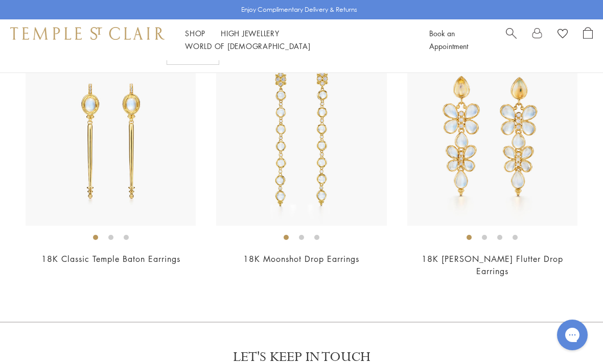 The width and height of the screenshot is (603, 364). Describe the element at coordinates (296, 40) in the screenshot. I see `nav: Main navigation` at that location.